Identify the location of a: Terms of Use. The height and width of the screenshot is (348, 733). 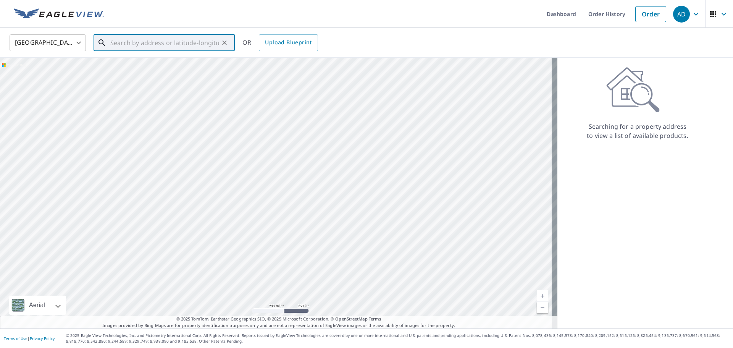
(16, 338).